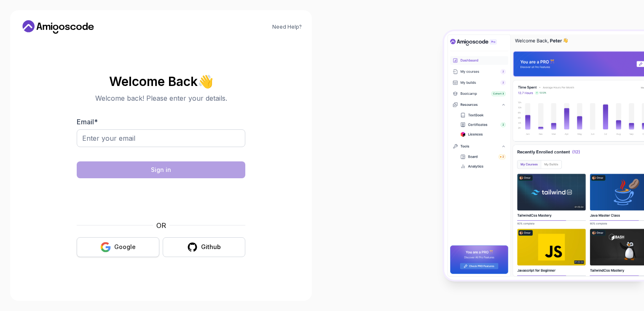 The width and height of the screenshot is (644, 311). Describe the element at coordinates (87, 122) in the screenshot. I see `label: Email *` at that location.